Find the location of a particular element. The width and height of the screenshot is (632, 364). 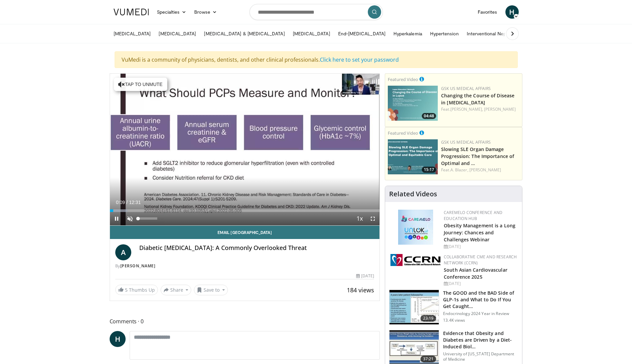

a: Slowing SLE Organ Damage Progression: The Importance of Optimal and … is located at coordinates (477, 156).